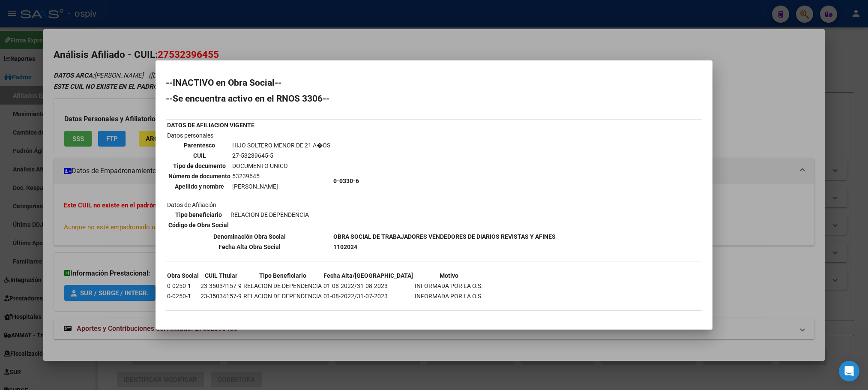  What do you see at coordinates (434, 82) in the screenshot?
I see `h2: --INACTIVO en Obra Social--` at bounding box center [434, 82].